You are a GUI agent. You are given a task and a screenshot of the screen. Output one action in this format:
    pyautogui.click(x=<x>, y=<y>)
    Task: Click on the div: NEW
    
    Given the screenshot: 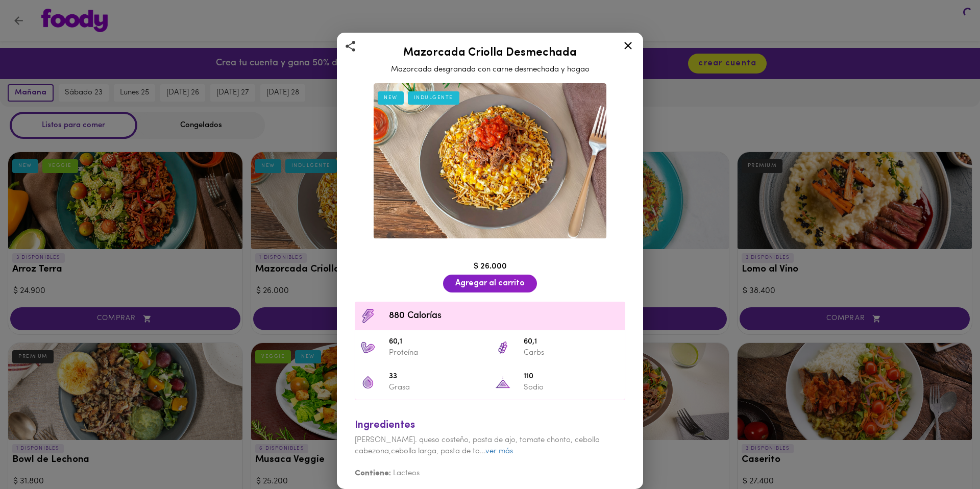 What is the action you would take?
    pyautogui.click(x=390, y=98)
    